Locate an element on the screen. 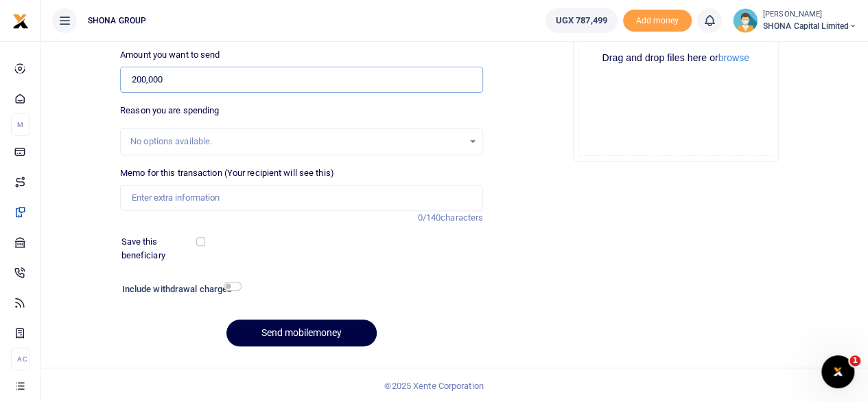  a: UGX 787,499 is located at coordinates (581, 20).